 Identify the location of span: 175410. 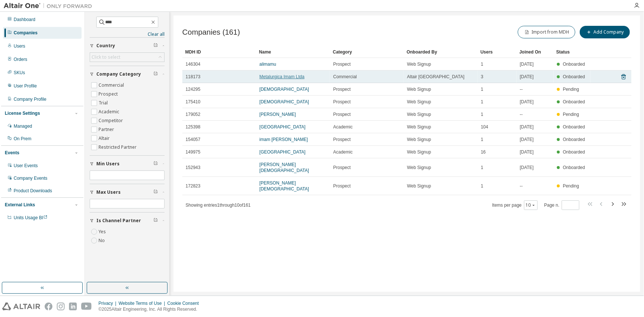
(193, 102).